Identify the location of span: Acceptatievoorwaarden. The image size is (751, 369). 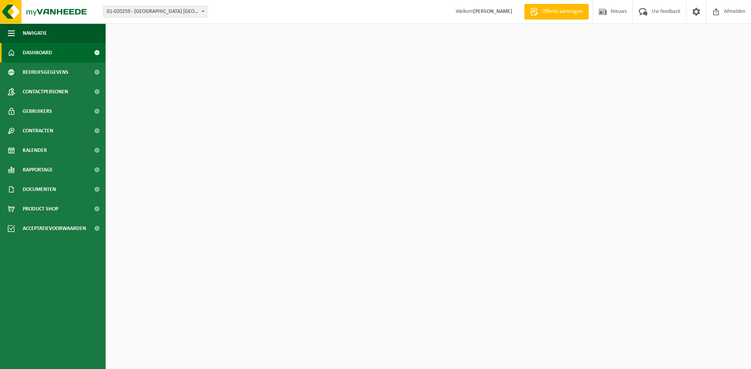
(54, 229).